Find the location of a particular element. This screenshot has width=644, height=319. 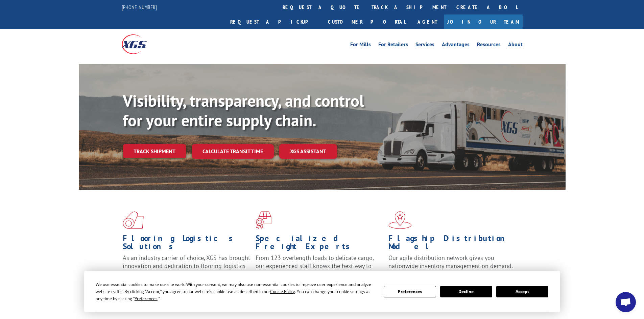

a: Track shipment is located at coordinates (155, 151).